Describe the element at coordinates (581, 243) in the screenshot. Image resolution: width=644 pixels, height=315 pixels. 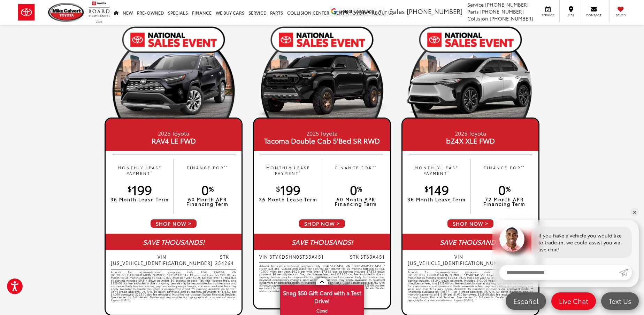
I see `div: If you have a vehicle you would like to trade-in, we could assist you via live chat!` at that location.